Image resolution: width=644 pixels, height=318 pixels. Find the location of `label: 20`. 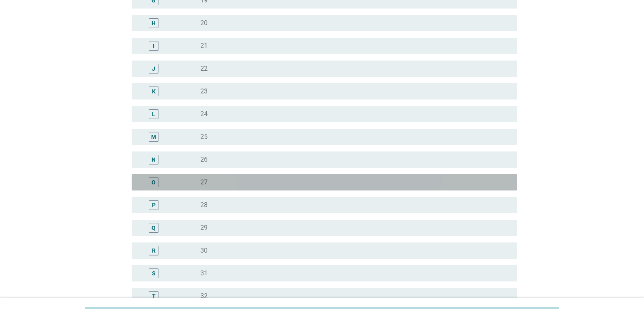

label: 20 is located at coordinates (204, 23).